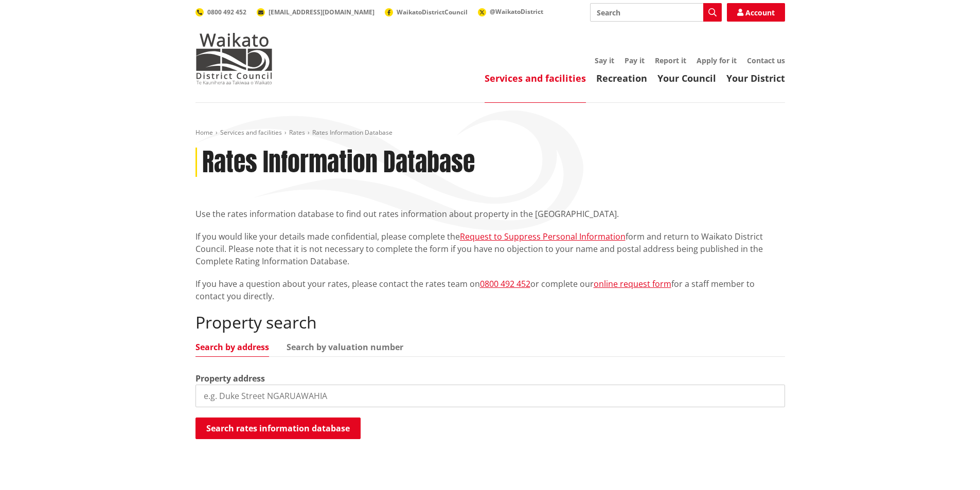  Describe the element at coordinates (756, 78) in the screenshot. I see `a: Your District` at that location.